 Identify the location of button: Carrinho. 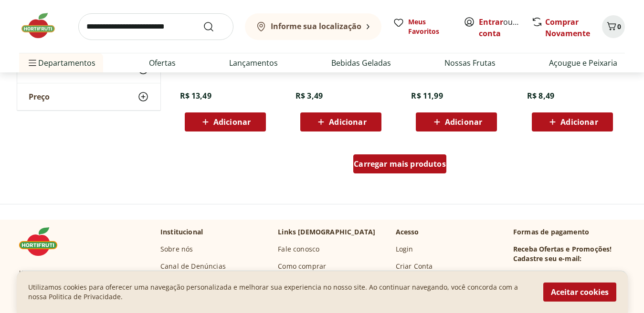
(614, 27).